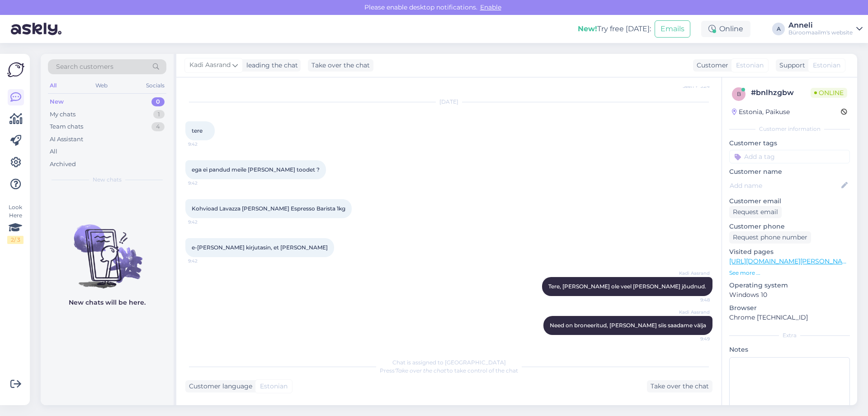 The image size is (868, 416). I want to click on b: New!, so click(587, 29).